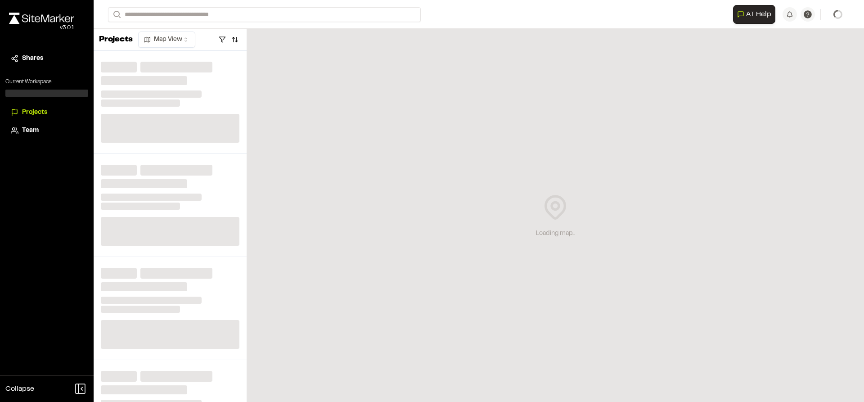 This screenshot has height=402, width=864. What do you see at coordinates (754, 14) in the screenshot?
I see `button: Open AI Assistant` at bounding box center [754, 14].